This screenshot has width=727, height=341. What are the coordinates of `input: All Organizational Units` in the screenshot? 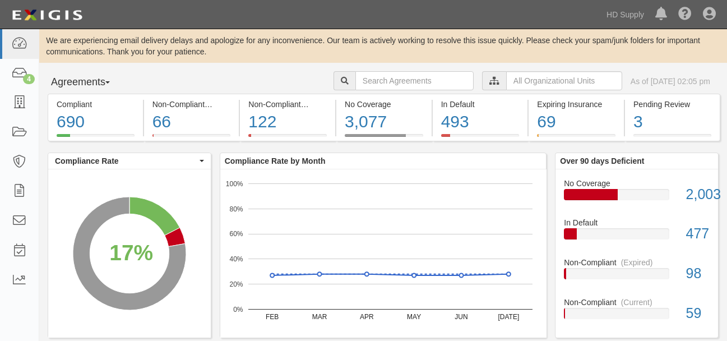 It's located at (564, 81).